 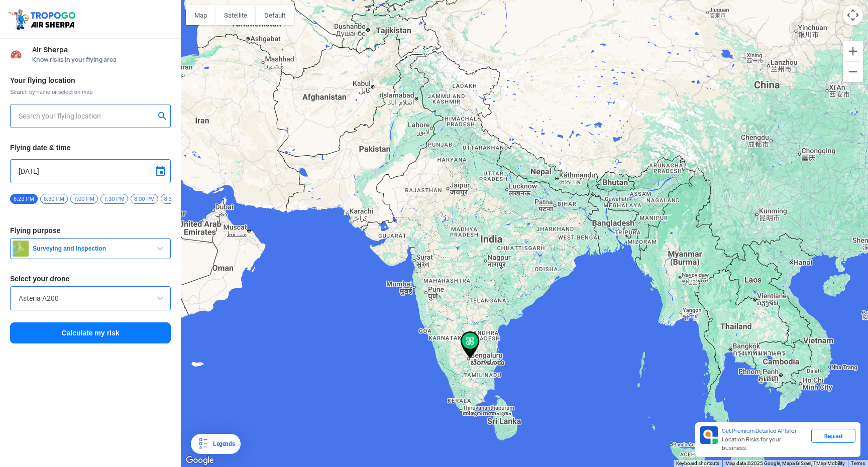 I want to click on span: Get Premium Detailed APIs, so click(x=755, y=430).